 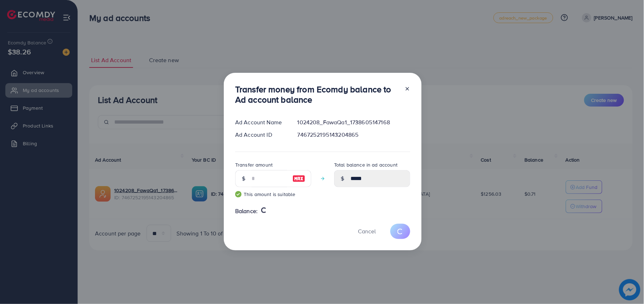 I want to click on span: Cancel, so click(x=367, y=232).